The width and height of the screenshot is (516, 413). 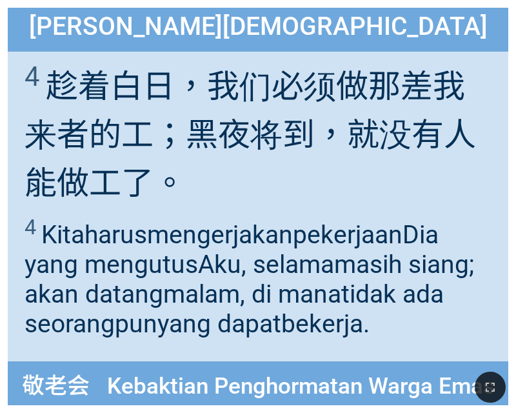 I want to click on span: 趁着, so click(x=258, y=132).